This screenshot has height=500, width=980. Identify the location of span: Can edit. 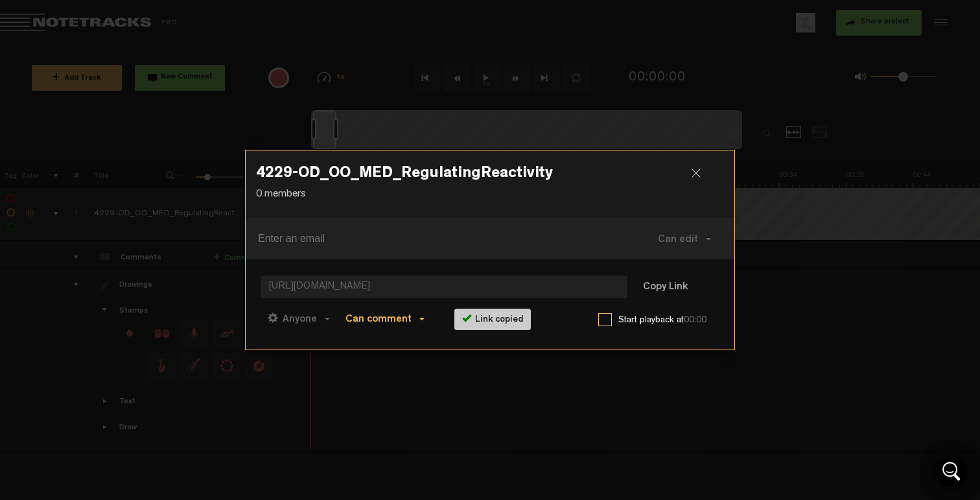
(678, 240).